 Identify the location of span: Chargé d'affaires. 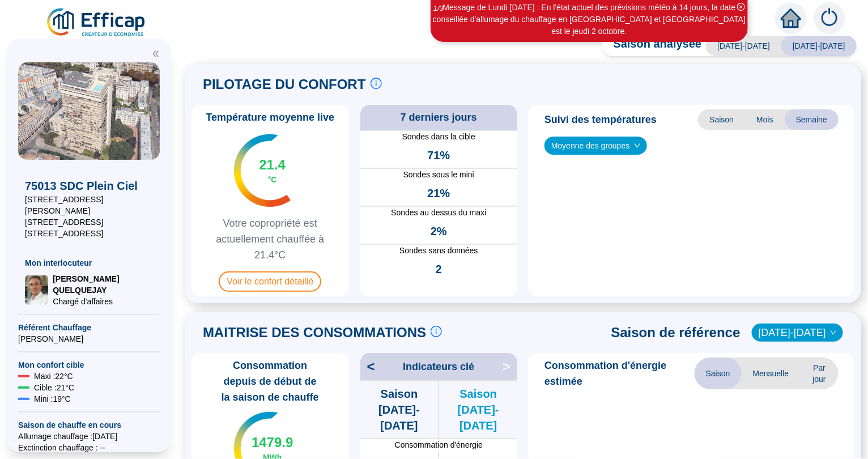
(103, 302).